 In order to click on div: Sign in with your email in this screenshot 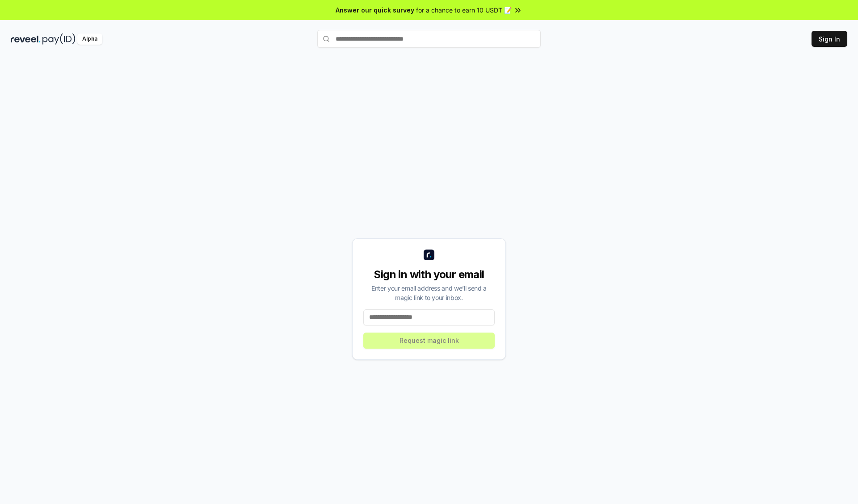, I will do `click(429, 274)`.